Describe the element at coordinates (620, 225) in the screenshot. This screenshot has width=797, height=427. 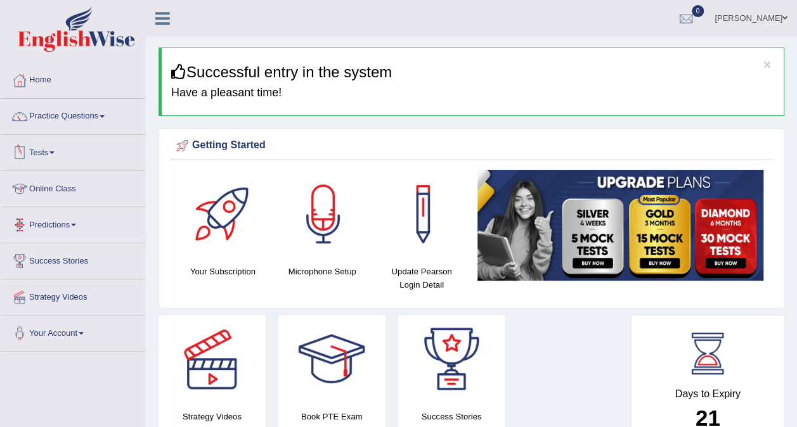
I see `img: small5.jpg` at that location.